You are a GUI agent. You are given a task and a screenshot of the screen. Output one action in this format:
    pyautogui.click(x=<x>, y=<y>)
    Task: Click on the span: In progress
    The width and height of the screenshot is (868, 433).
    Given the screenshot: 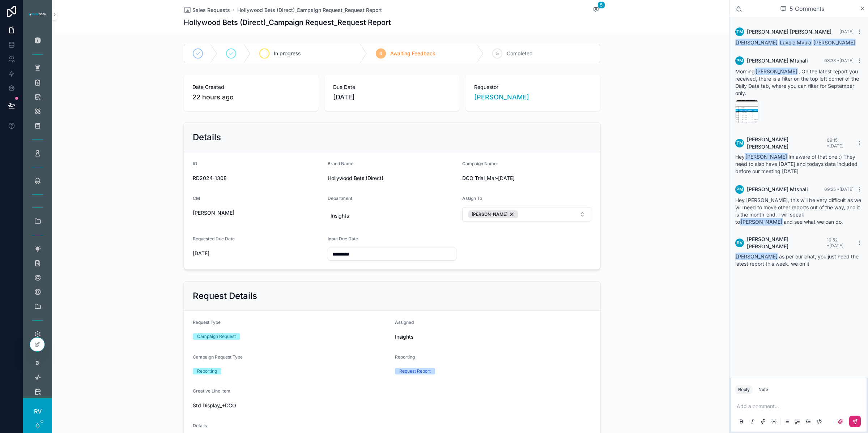 What is the action you would take?
    pyautogui.click(x=287, y=54)
    